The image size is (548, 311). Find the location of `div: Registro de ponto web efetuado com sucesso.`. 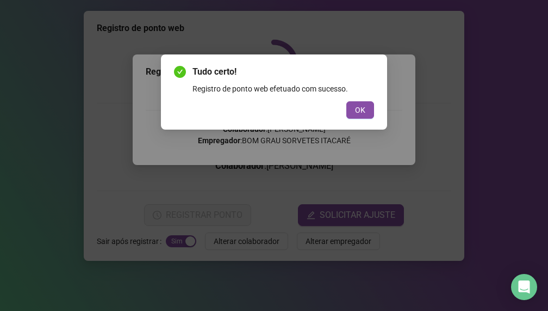

div: Registro de ponto web efetuado com sucesso. is located at coordinates (283, 89).